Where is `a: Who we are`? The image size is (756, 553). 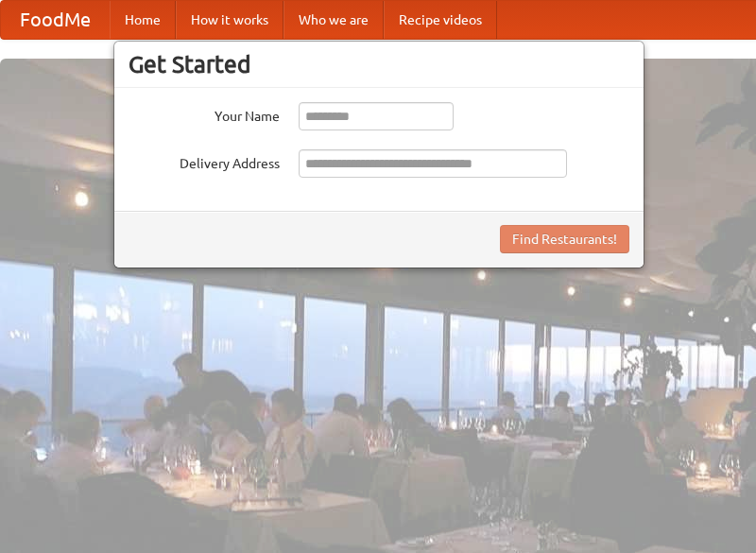 a: Who we are is located at coordinates (334, 20).